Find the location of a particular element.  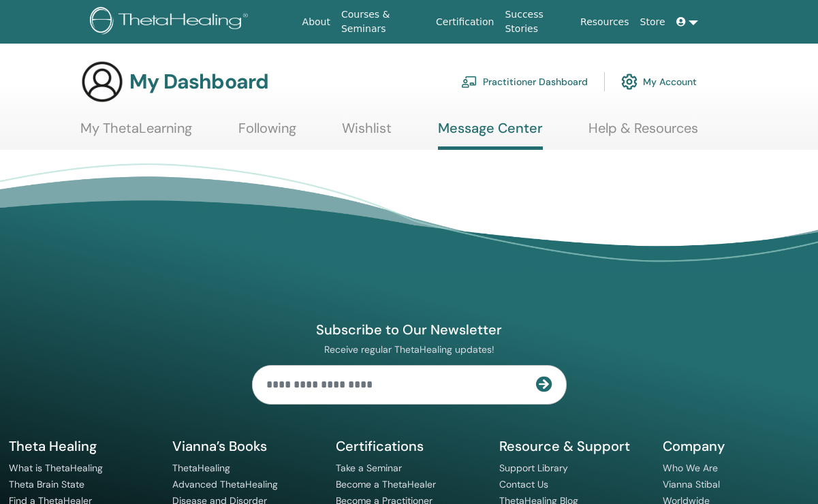

a: Wishlist is located at coordinates (367, 133).